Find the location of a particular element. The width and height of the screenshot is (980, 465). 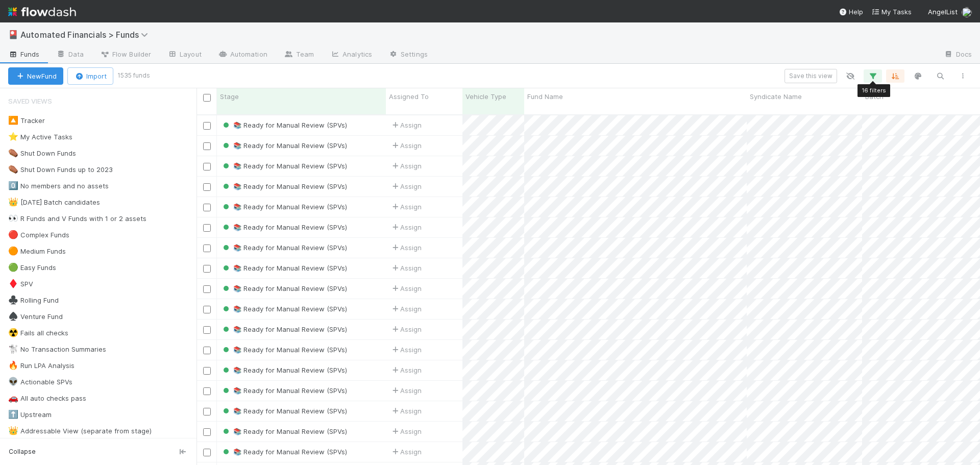

img: avatar_574f8970-b283-40ff-a3d7-26909d9947cc.png is located at coordinates (967, 13).